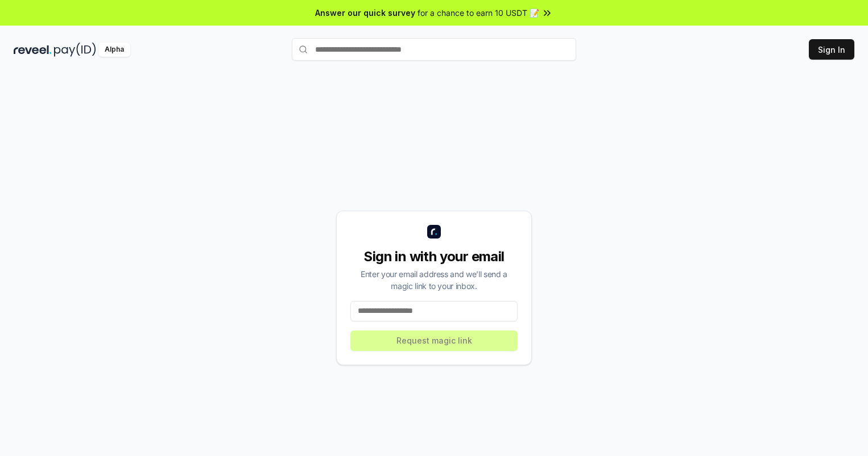 The image size is (868, 456). I want to click on div: Enter your email address and we’ll send a magic link to your inbox., so click(434, 280).